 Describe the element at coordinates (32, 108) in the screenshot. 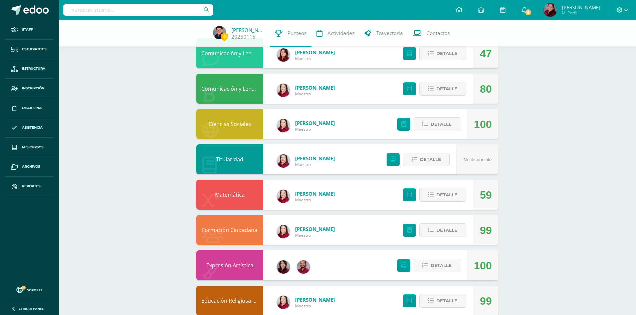

I see `span: Disciplina` at that location.